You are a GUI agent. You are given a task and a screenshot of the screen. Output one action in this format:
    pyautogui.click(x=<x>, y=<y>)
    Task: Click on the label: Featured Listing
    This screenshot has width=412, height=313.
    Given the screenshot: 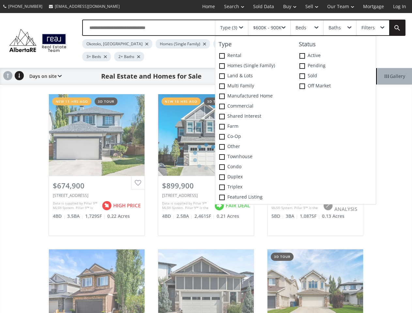 What is the action you would take?
    pyautogui.click(x=255, y=197)
    